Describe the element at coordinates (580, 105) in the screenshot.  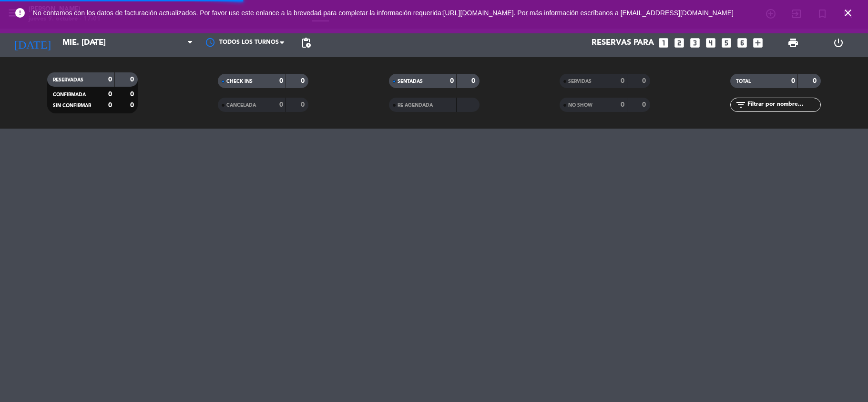
I see `span: NO SHOW` at that location.